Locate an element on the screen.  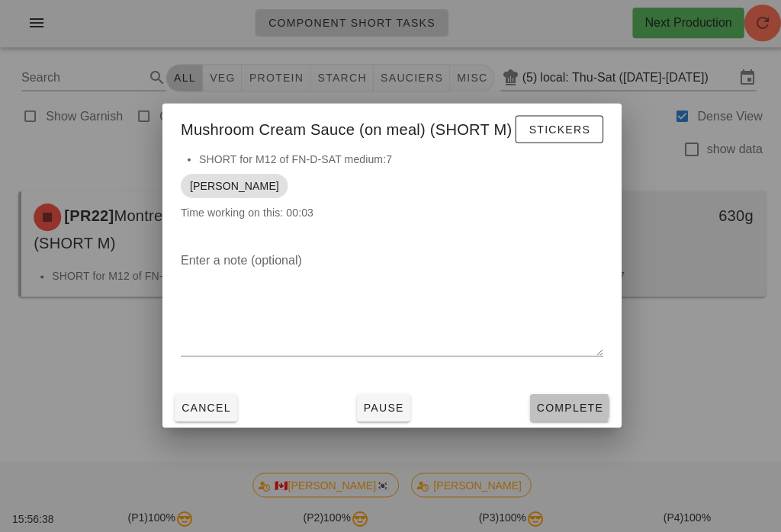
div: Time working on this: 00:03 is located at coordinates (390, 194).